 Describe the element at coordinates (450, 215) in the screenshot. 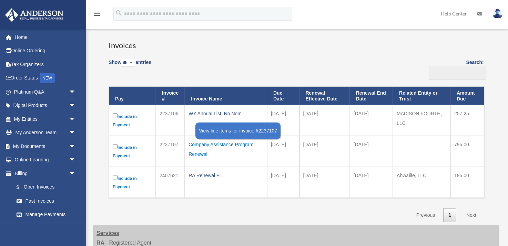

I see `a: 1` at that location.